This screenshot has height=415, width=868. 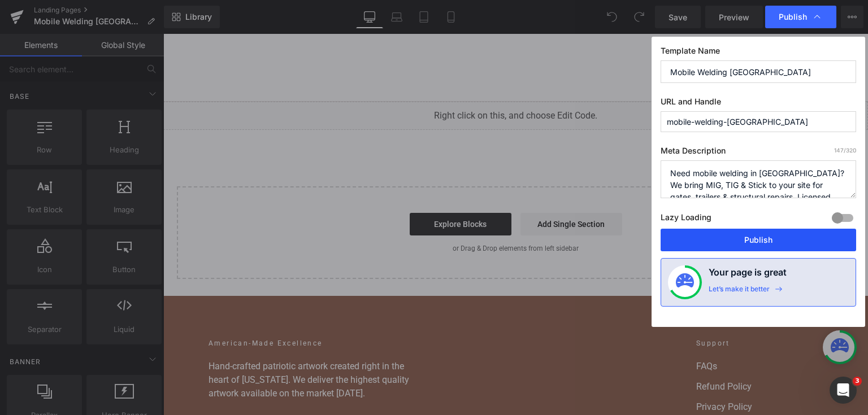 What do you see at coordinates (839, 150) in the screenshot?
I see `span: 147` at bounding box center [839, 150].